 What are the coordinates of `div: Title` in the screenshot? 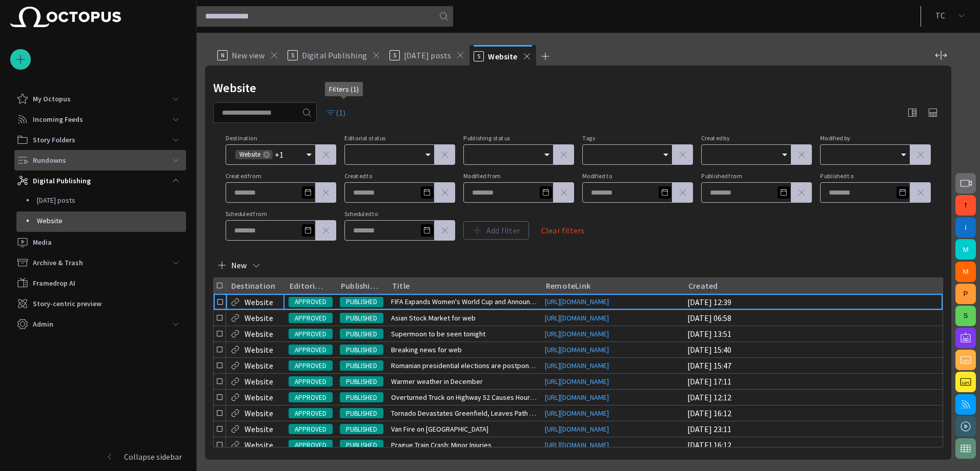 It's located at (400, 286).